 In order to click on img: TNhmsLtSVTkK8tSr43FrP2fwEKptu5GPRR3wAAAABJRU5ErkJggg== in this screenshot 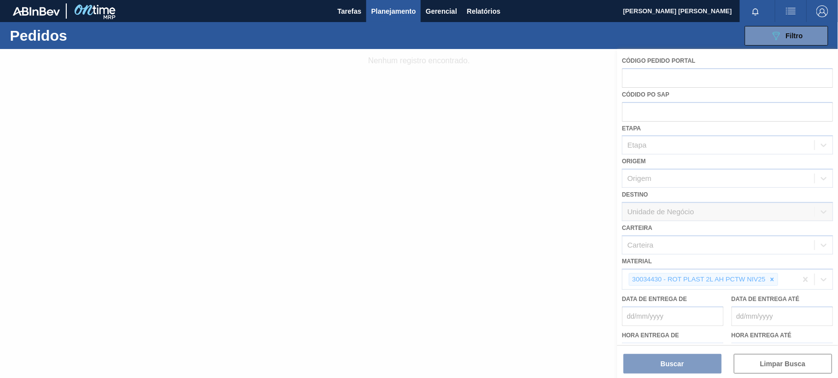, I will do `click(36, 11)`.